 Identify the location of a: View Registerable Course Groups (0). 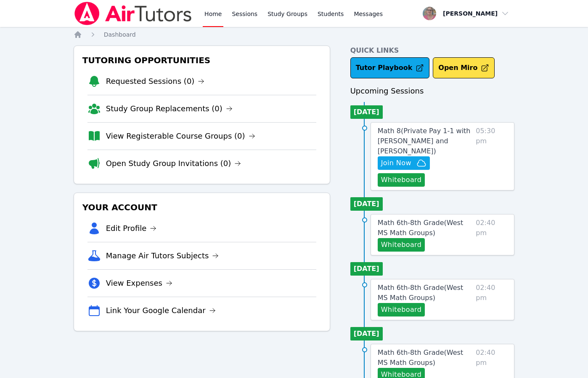
(180, 136).